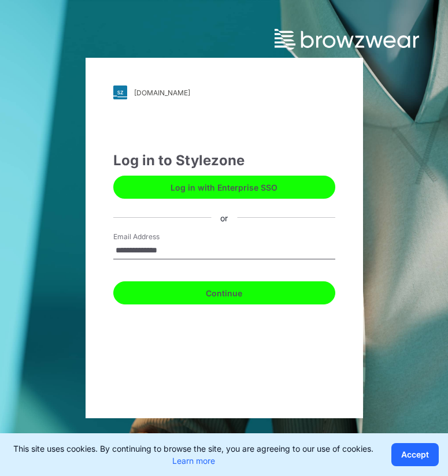 The image size is (448, 476). I want to click on div: Log in to Stylezone, so click(224, 161).